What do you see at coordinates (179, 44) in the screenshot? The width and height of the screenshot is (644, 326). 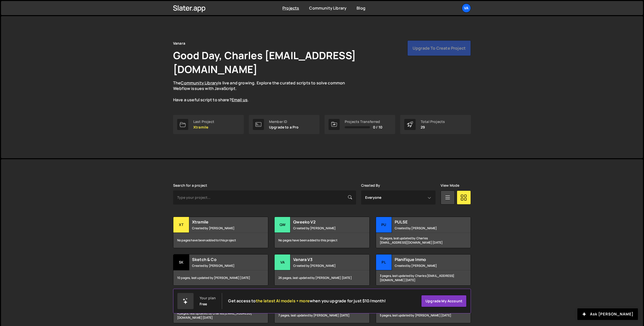 I see `div: Vanara` at bounding box center [179, 44].